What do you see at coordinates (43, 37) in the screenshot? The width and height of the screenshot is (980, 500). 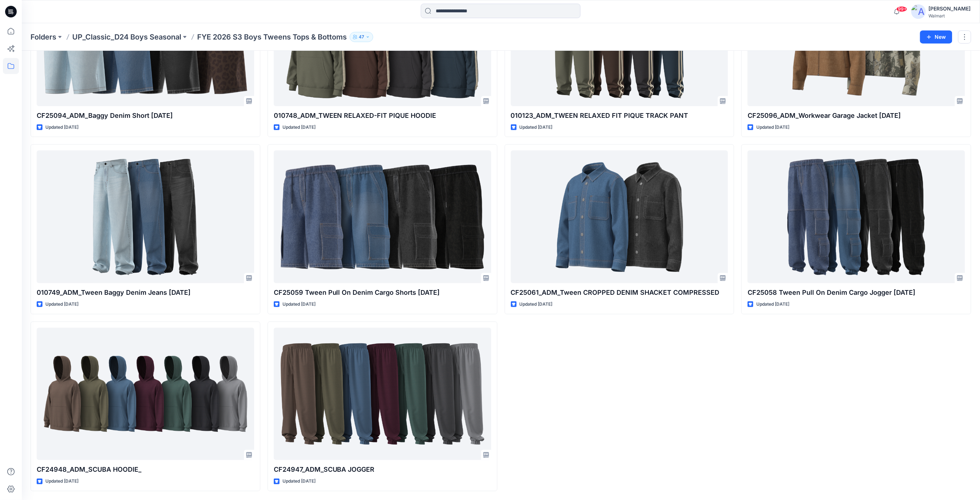 I see `p: Folders` at bounding box center [43, 37].